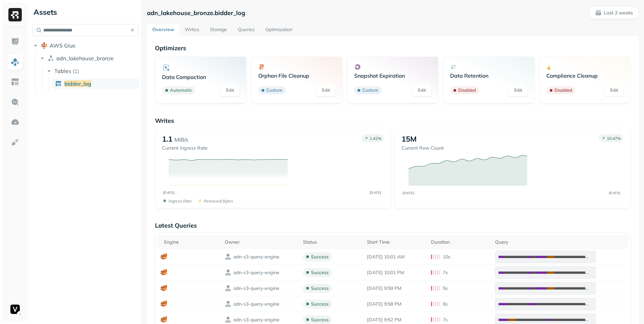 Image resolution: width=644 pixels, height=324 pixels. I want to click on button: Last 2 weeks, so click(614, 12).